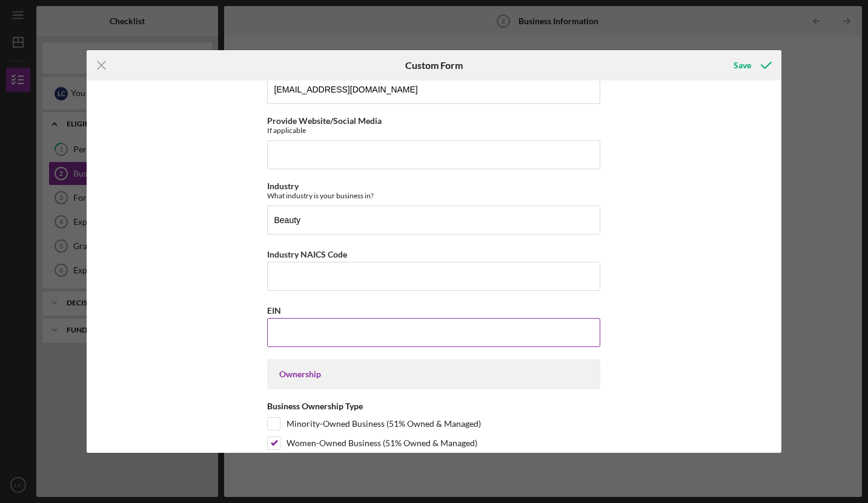 This screenshot has width=868, height=503. I want to click on label: Industry NAICS Code, so click(307, 254).